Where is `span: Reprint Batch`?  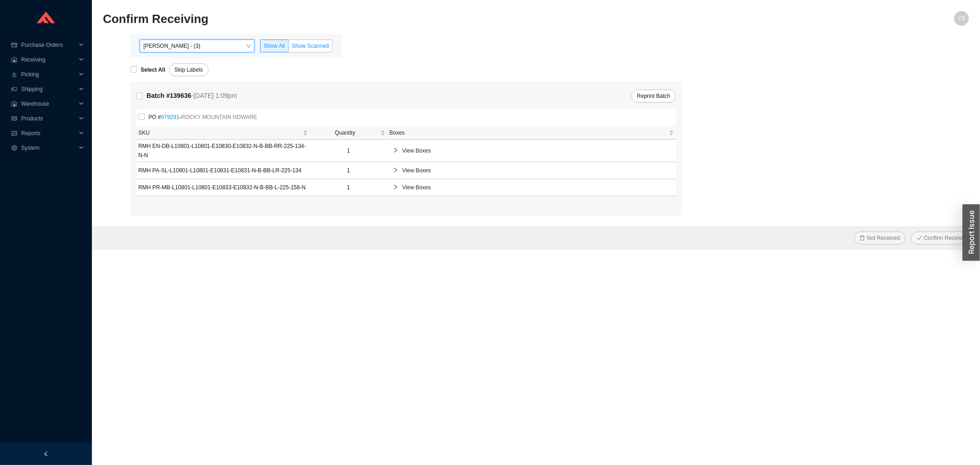 span: Reprint Batch is located at coordinates (653, 96).